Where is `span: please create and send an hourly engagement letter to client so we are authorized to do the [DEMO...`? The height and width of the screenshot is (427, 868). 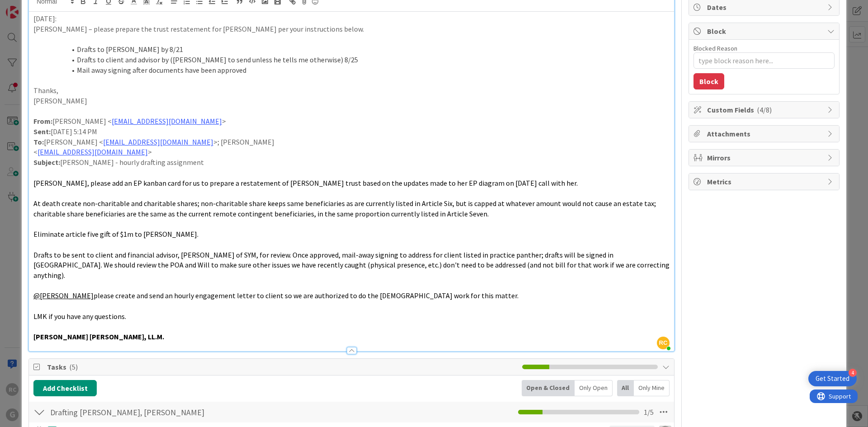
span: please create and send an hourly engagement letter to client so we are authorized to do the [DEMO... is located at coordinates (306, 295).